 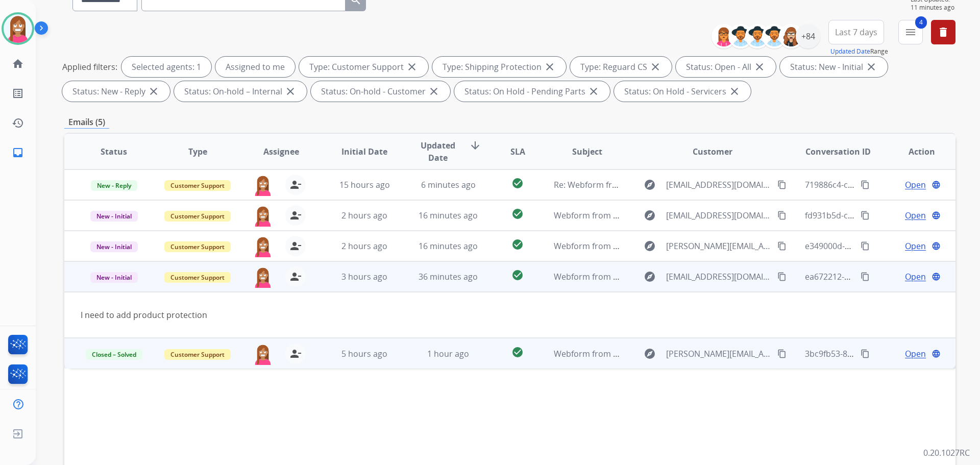 What do you see at coordinates (883, 184) in the screenshot?
I see `span: 719886c4-cb37-45e0-bbbc-6a075c5da1ee` at bounding box center [883, 184].